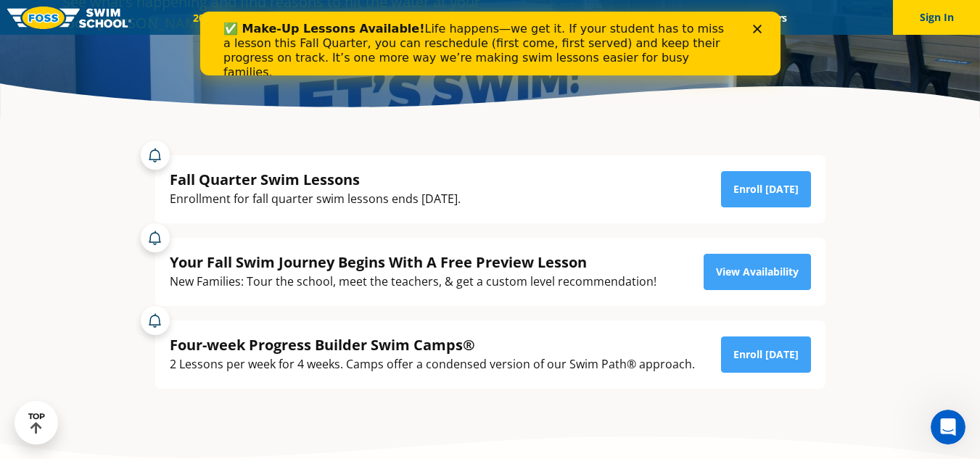 The image size is (980, 459). Describe the element at coordinates (37, 422) in the screenshot. I see `div: TOP` at that location.